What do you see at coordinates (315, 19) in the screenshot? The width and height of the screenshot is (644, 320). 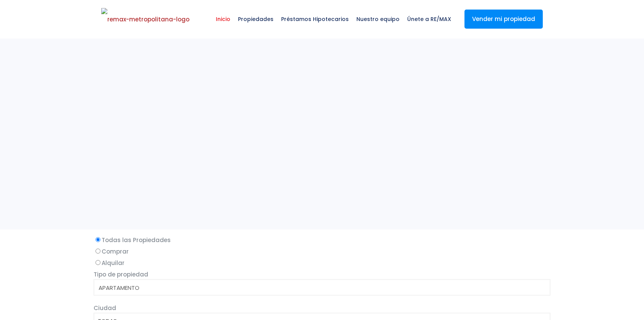 I see `span: Préstamos Hipotecarios` at bounding box center [315, 19].